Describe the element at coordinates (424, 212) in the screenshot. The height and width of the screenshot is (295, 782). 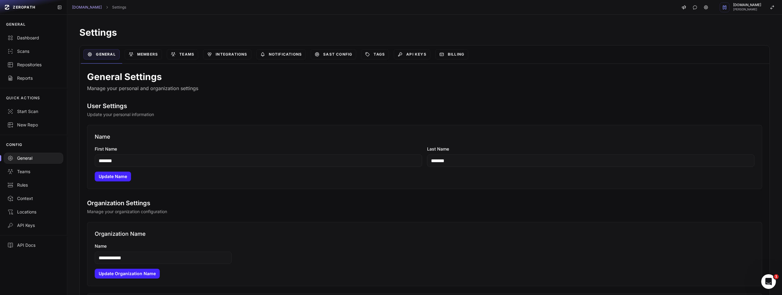
I see `p: Manage your organization configuration` at that location.